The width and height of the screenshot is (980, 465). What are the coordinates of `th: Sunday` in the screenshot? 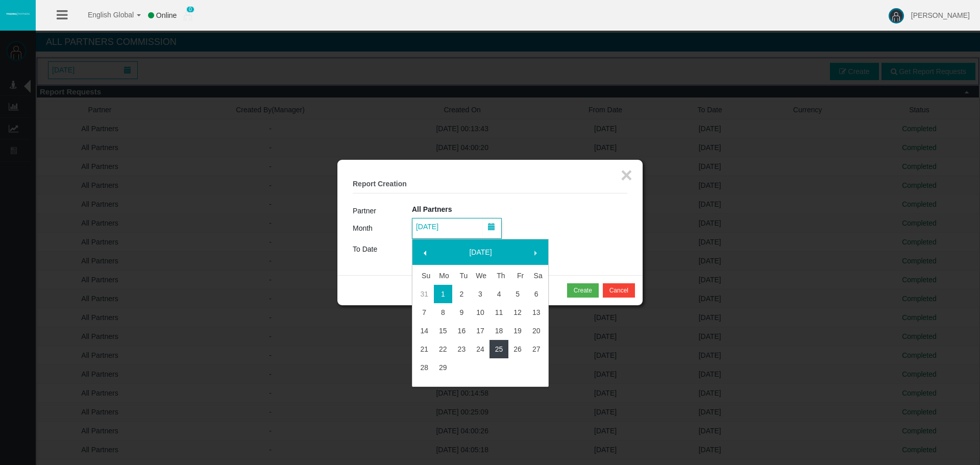 It's located at (424, 276).